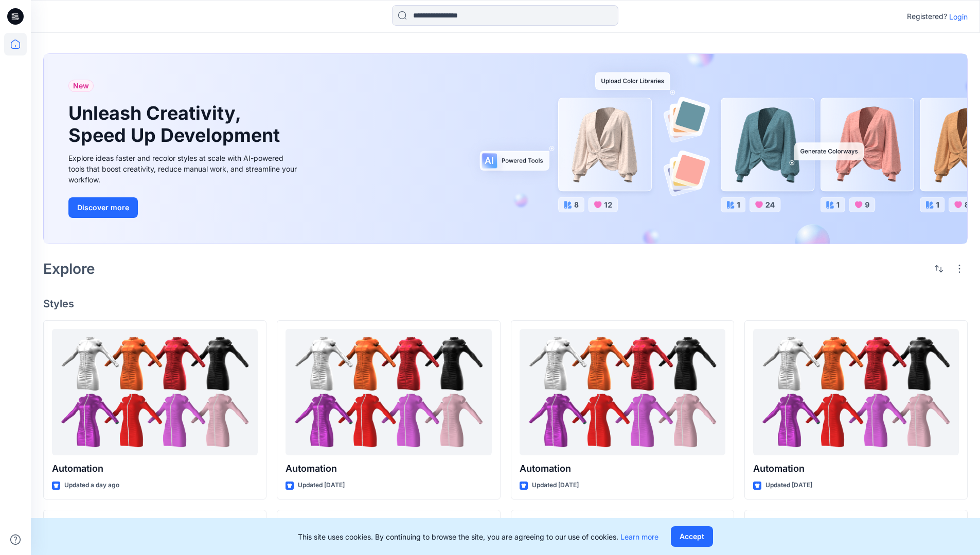 The height and width of the screenshot is (555, 980). I want to click on p: Registered?, so click(927, 17).